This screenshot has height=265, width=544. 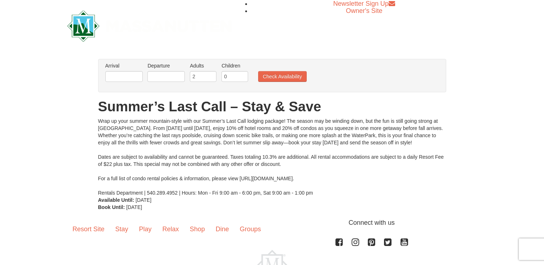 What do you see at coordinates (122, 229) in the screenshot?
I see `a: Stay` at bounding box center [122, 229].